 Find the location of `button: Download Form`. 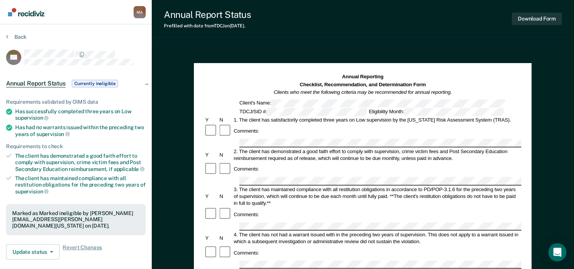

button: Download Form is located at coordinates (537, 19).